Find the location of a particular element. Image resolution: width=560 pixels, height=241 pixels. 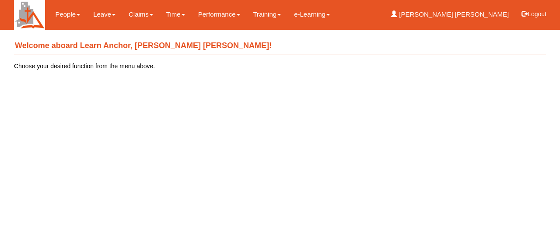

img: H+Cupd5uQsr4AAAAAElFTkSuQmCC is located at coordinates (29, 15).